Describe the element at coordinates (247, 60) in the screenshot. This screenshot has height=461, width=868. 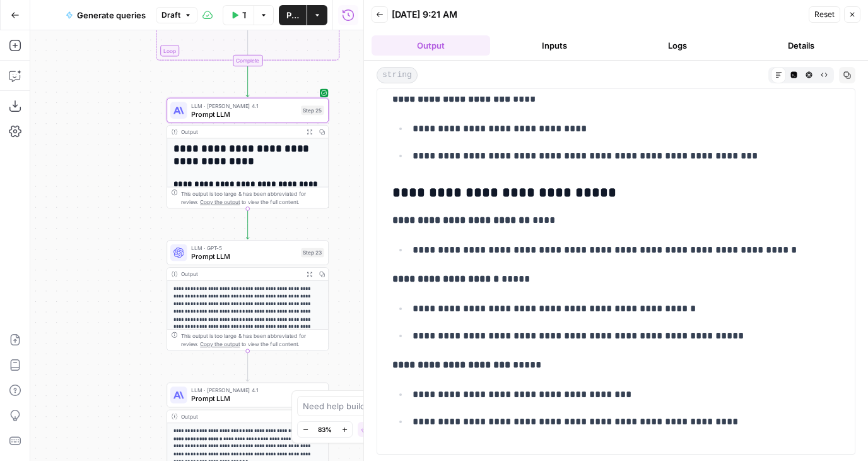
I see `div: Complete` at that location.